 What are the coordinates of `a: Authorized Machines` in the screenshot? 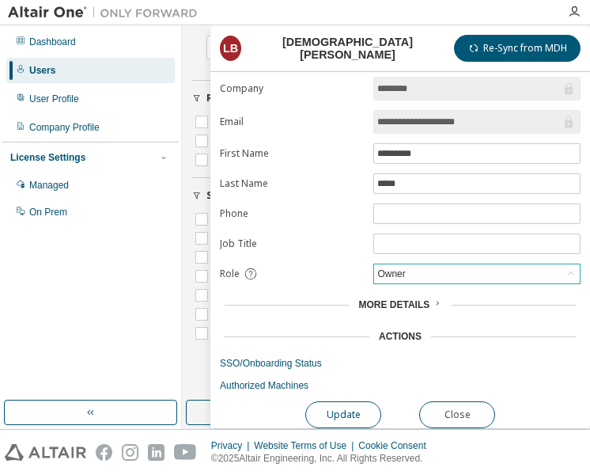 It's located at (400, 385).